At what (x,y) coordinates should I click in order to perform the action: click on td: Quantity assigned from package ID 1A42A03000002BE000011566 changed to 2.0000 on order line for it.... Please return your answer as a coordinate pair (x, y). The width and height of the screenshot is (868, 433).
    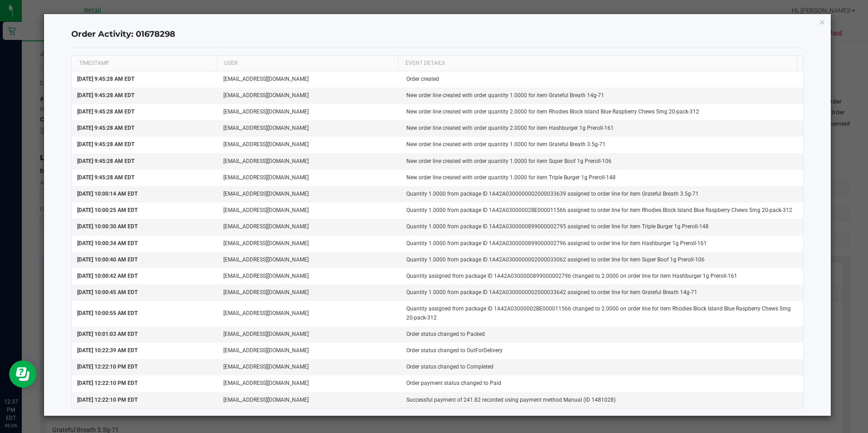
    Looking at the image, I should click on (602, 313).